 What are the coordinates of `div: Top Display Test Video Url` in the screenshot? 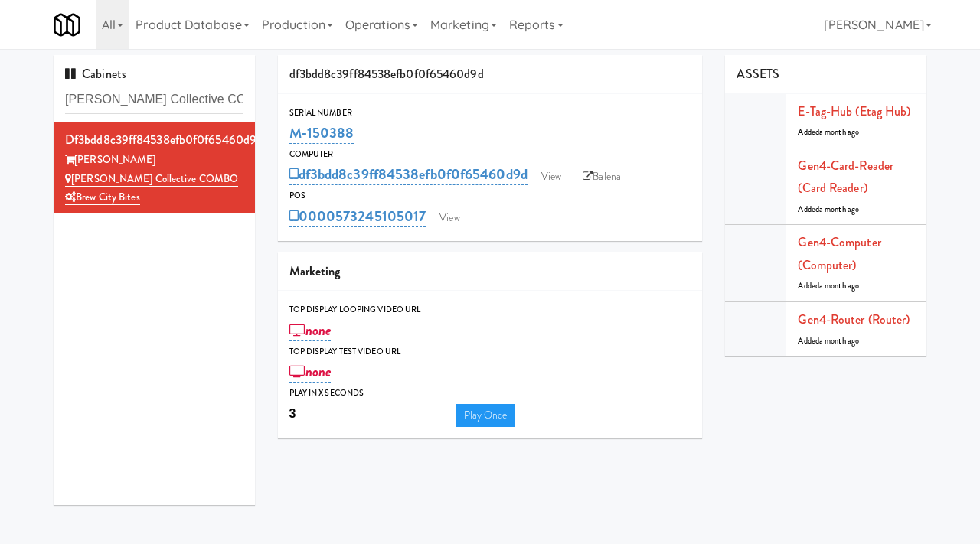 It's located at (490, 352).